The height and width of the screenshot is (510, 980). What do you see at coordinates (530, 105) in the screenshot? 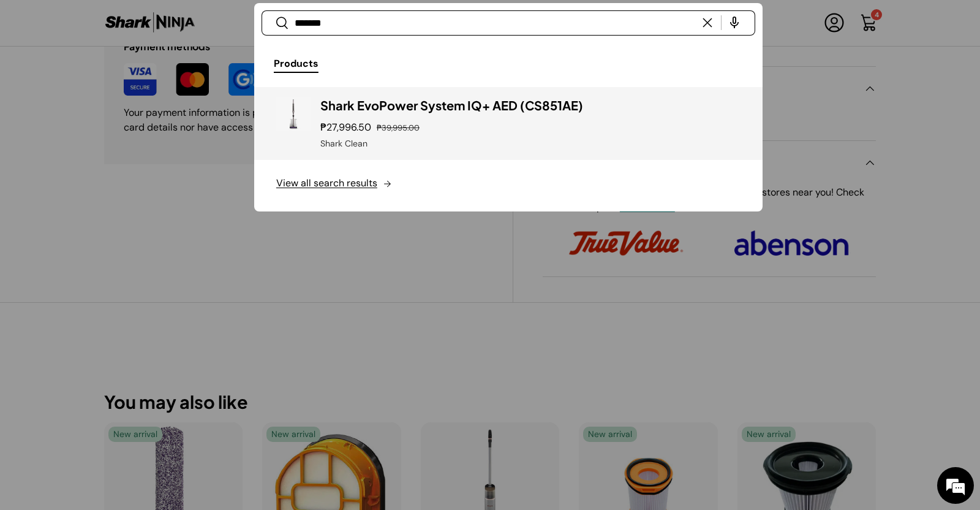
I see `h3: Shark EvoPower System IQ+ AED (CS851AE)` at bounding box center [530, 105].